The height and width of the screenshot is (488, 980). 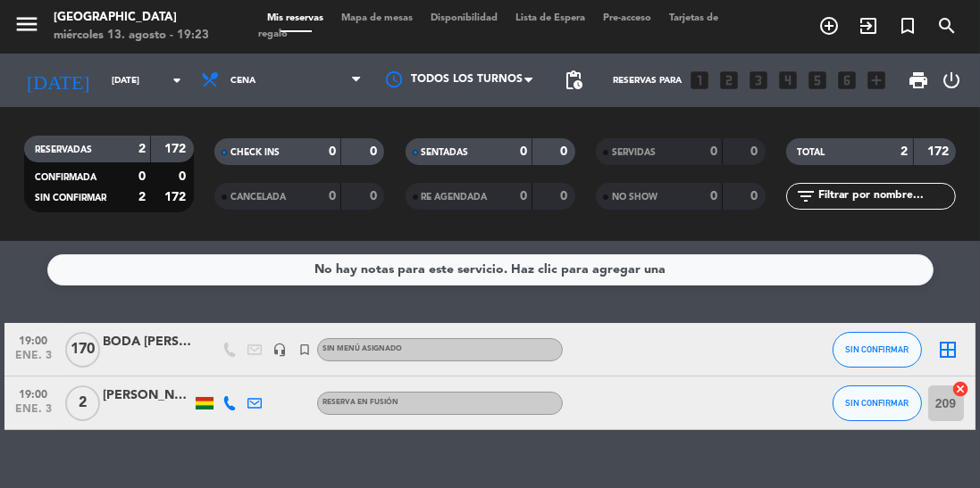 What do you see at coordinates (787, 80) in the screenshot?
I see `i: looks_4` at bounding box center [787, 80].